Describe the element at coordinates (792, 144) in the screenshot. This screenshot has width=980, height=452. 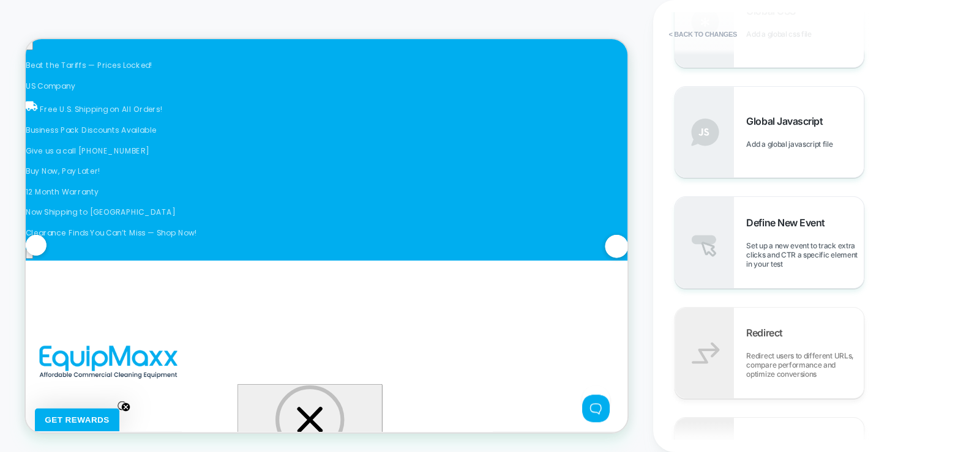
I see `span: Add a global javascript file` at that location.